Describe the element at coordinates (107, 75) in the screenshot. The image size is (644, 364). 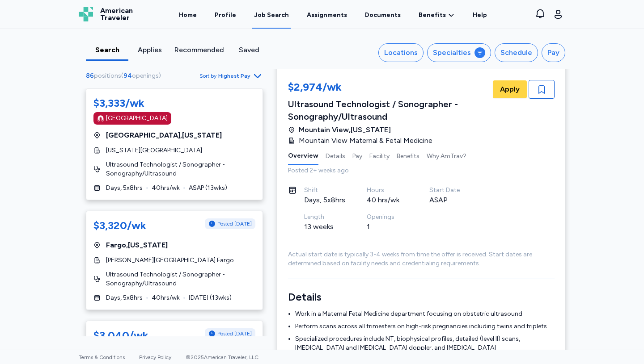
I see `span: positions` at that location.